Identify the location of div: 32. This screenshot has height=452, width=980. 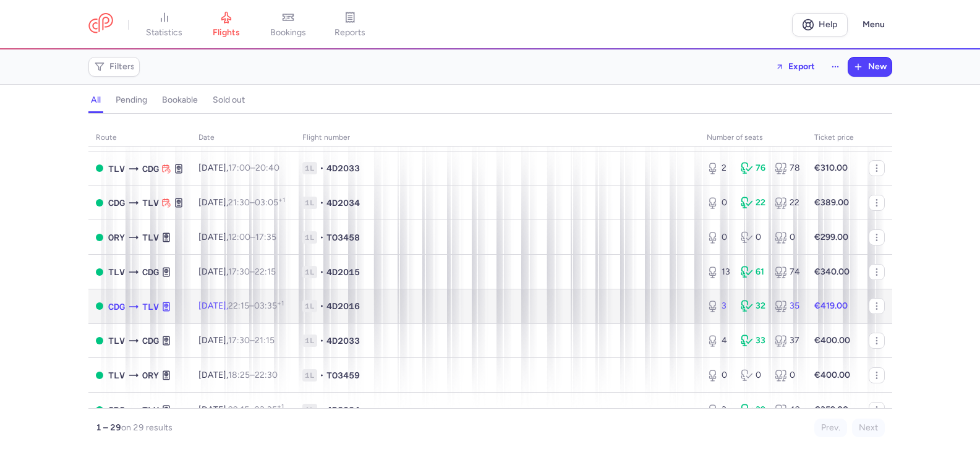
(753, 306).